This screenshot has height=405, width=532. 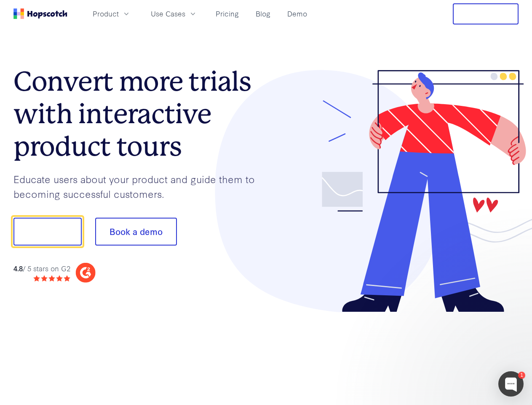 I want to click on button: Show me!, so click(x=48, y=232).